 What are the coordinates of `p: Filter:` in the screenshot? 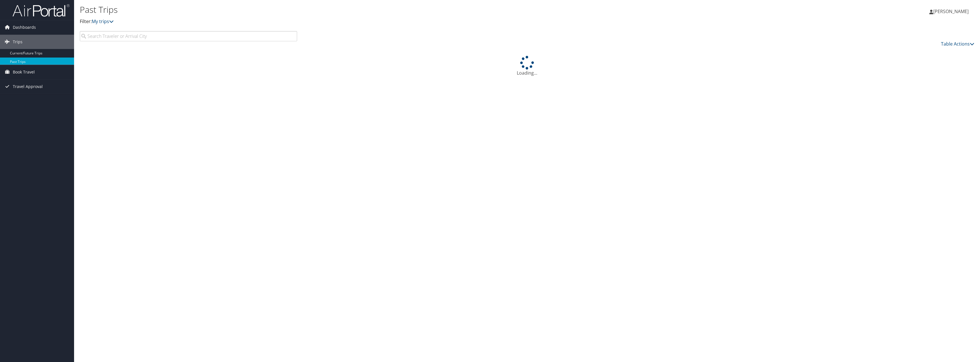 It's located at (378, 22).